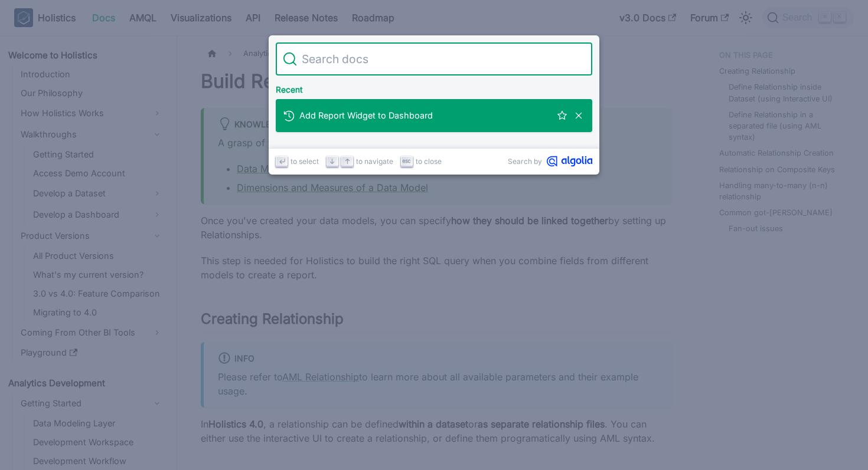 The width and height of the screenshot is (868, 470). I want to click on a: Add Report Widget to Dashboard, so click(434, 116).